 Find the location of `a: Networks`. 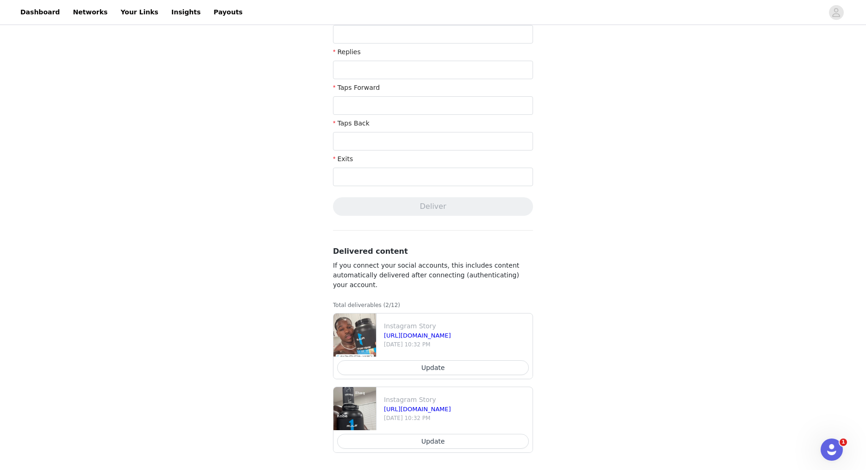

a: Networks is located at coordinates (90, 12).